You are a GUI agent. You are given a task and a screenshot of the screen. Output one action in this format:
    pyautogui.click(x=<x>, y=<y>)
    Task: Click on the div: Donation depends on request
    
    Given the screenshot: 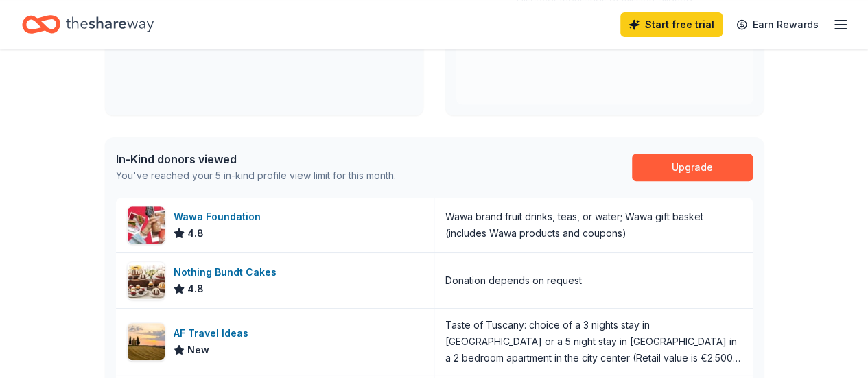 What is the action you would take?
    pyautogui.click(x=513, y=281)
    